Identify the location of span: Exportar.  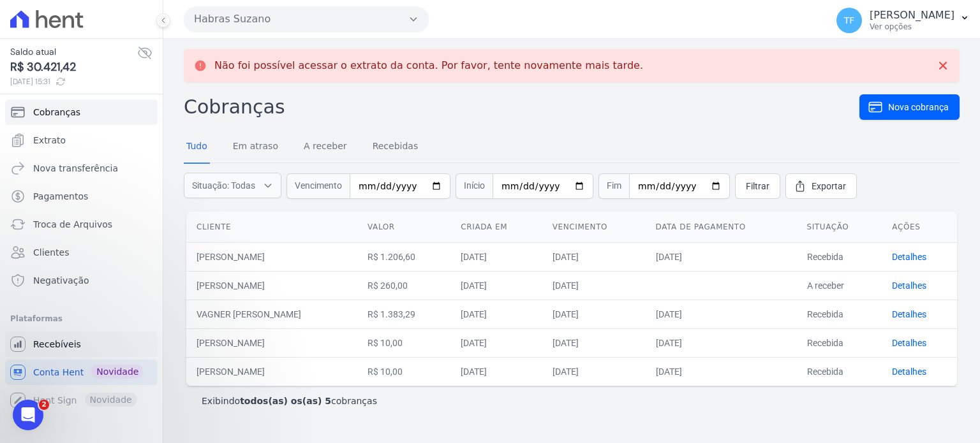
(829, 186).